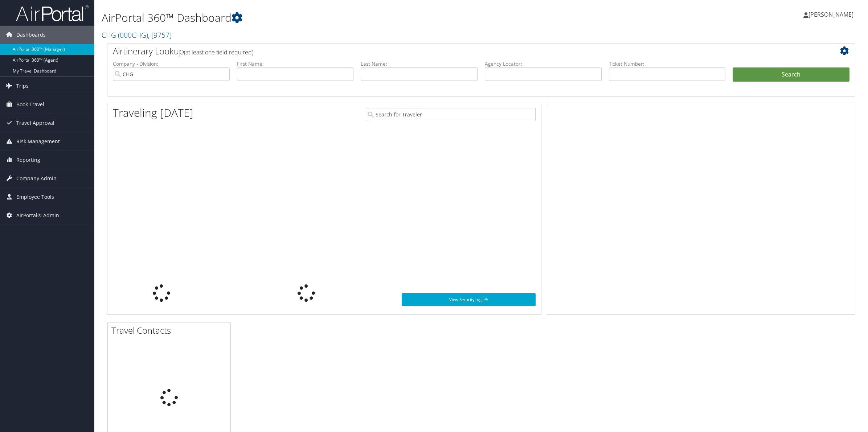  I want to click on span: Trips, so click(22, 86).